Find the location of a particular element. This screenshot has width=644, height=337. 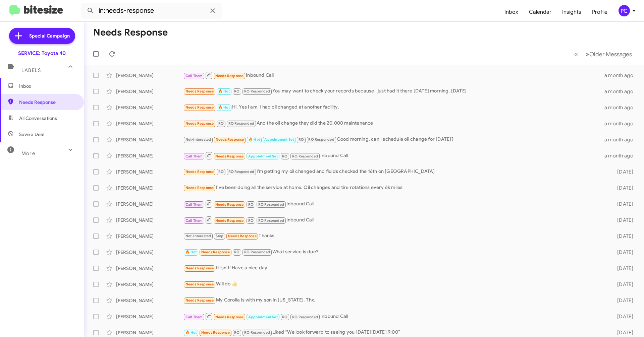

span: More is located at coordinates (28, 154).